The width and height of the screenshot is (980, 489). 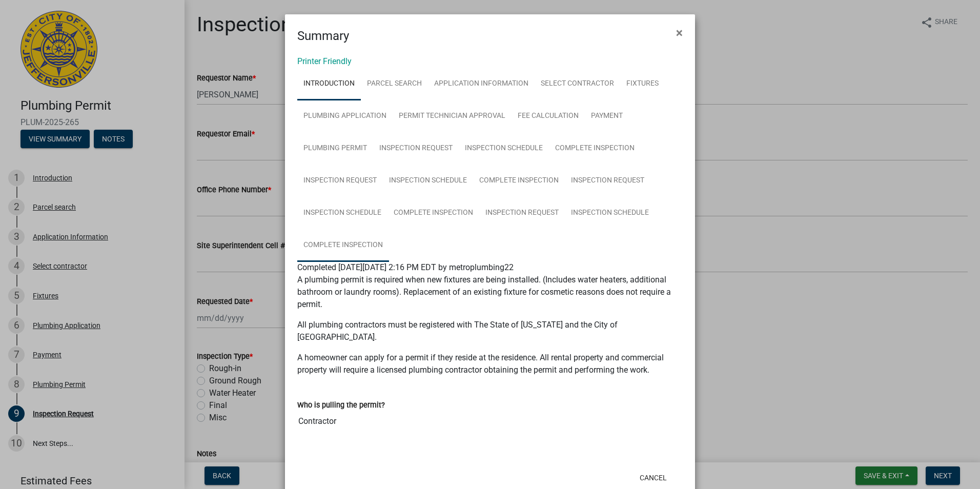 What do you see at coordinates (345, 116) in the screenshot?
I see `a: Plumbing Application` at bounding box center [345, 116].